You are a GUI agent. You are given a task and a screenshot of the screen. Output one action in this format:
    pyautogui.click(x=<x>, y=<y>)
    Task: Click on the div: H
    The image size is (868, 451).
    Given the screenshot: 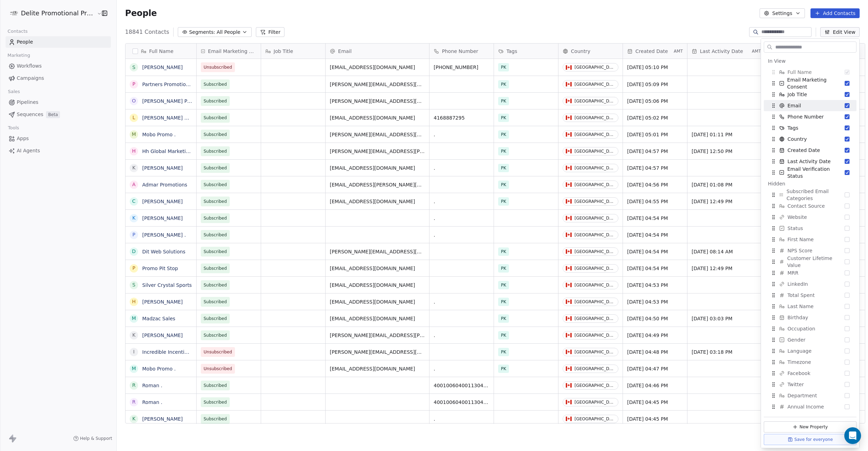 What is the action you would take?
    pyautogui.click(x=134, y=301)
    